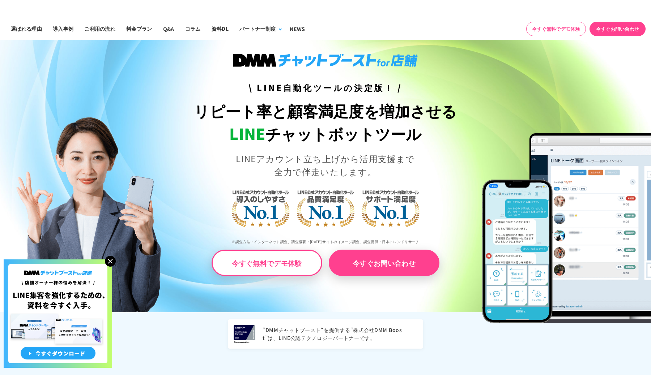 This screenshot has width=651, height=375. What do you see at coordinates (58, 264) in the screenshot?
I see `a: 店舗オーナー様の悩みを解決!LINE集客を狂化するための資料を今すぐ入手!` at bounding box center [58, 264].